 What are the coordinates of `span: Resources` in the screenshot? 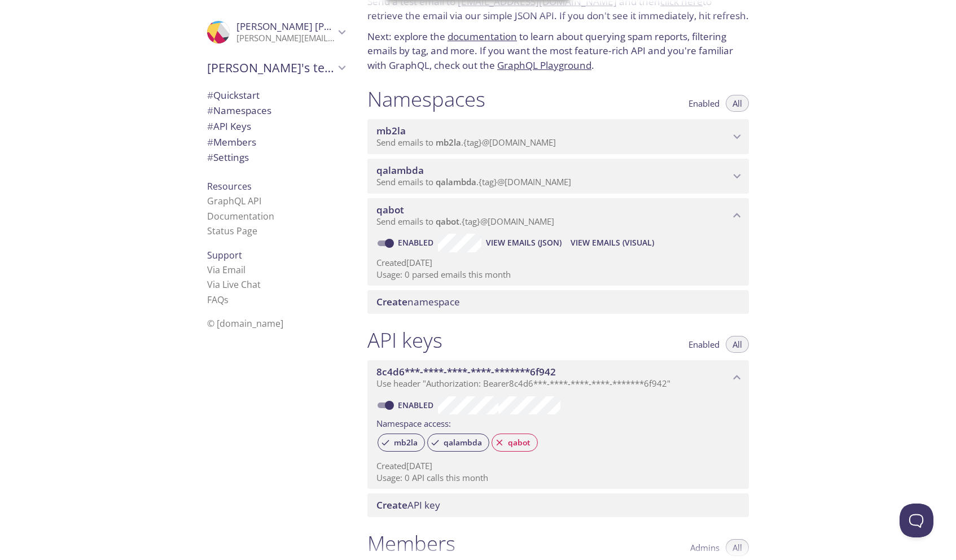 It's located at (229, 186).